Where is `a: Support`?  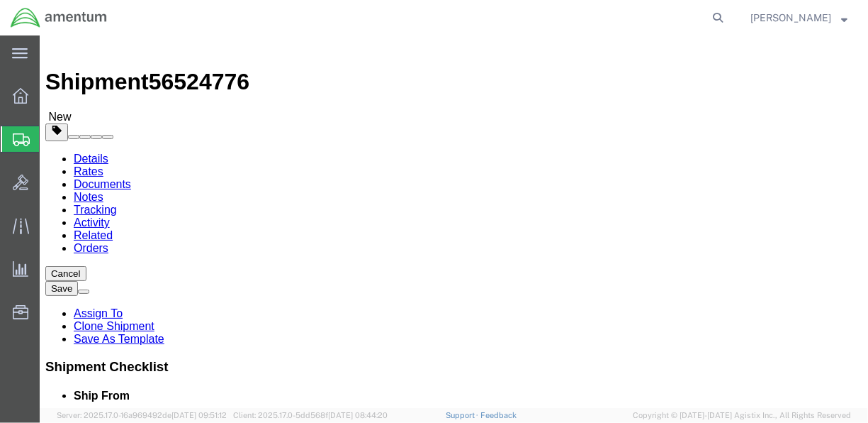
a: Support is located at coordinates (464, 415).